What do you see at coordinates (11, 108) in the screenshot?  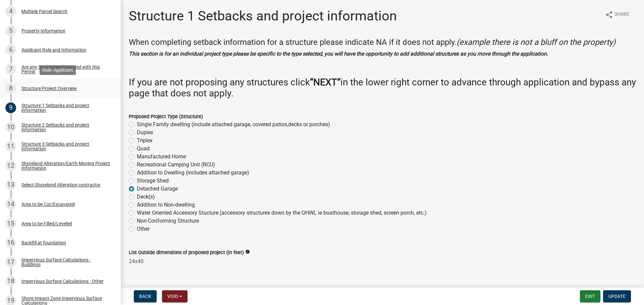 I see `div: 9` at bounding box center [11, 108].